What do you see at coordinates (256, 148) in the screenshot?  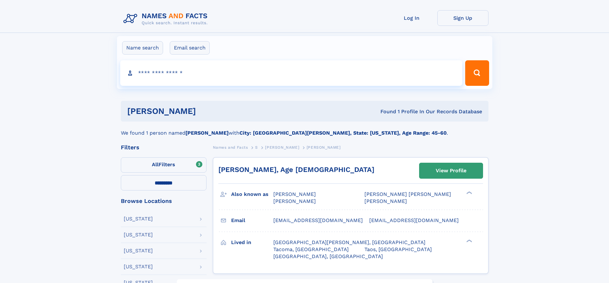 I see `span: S` at bounding box center [256, 148].